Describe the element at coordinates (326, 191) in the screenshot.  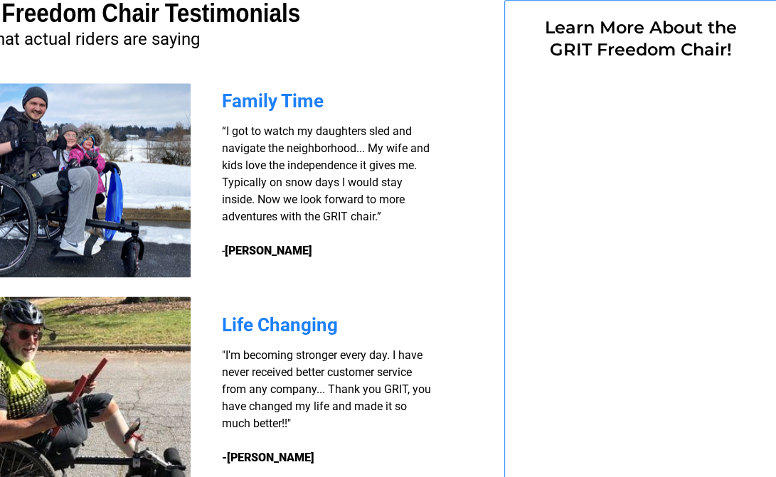
I see `span: “I got to watch my daughters sled and navigate the neighborhood... My wife and kids love the inde...` at that location.